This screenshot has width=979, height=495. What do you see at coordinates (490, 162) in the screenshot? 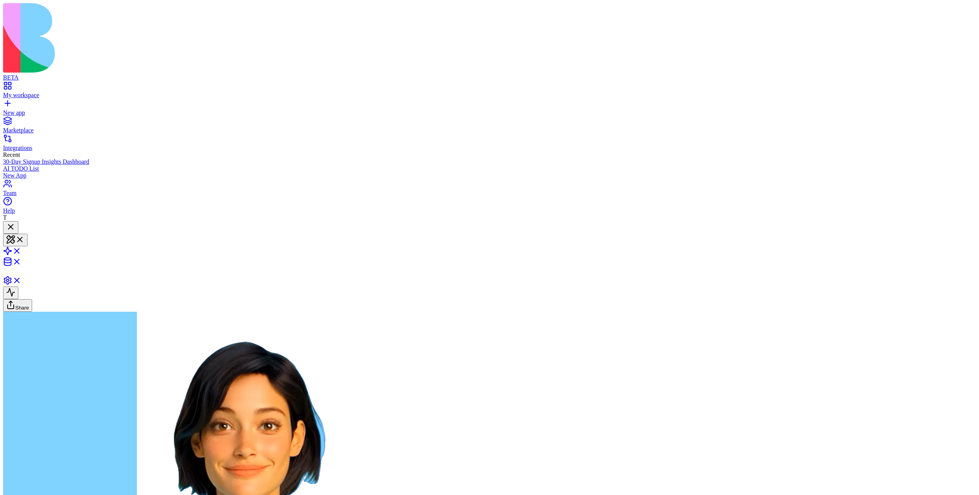
I see `a: 30-Day Signup Insights Dashboard` at bounding box center [490, 162].